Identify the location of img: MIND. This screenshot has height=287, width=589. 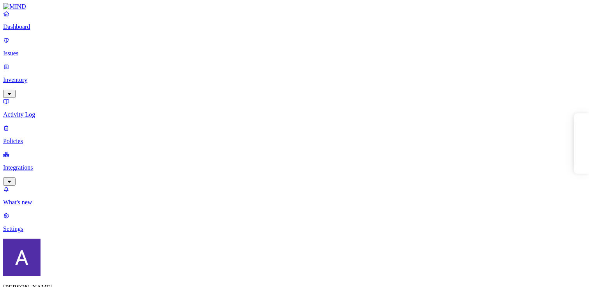
(14, 7).